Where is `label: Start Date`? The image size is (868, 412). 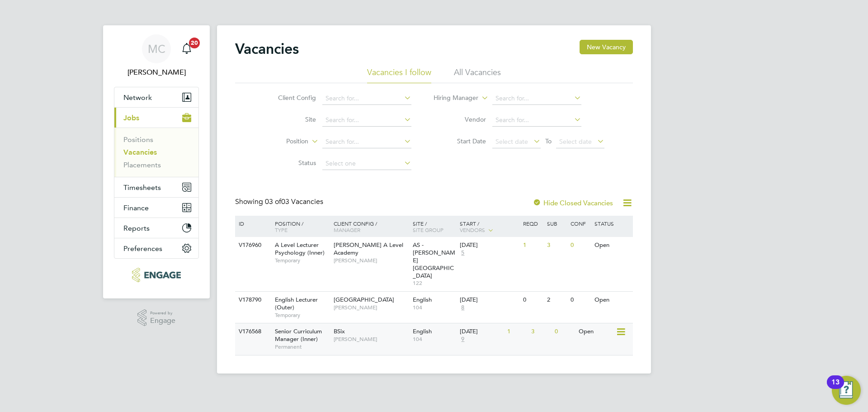
label: Start Date is located at coordinates (460, 141).